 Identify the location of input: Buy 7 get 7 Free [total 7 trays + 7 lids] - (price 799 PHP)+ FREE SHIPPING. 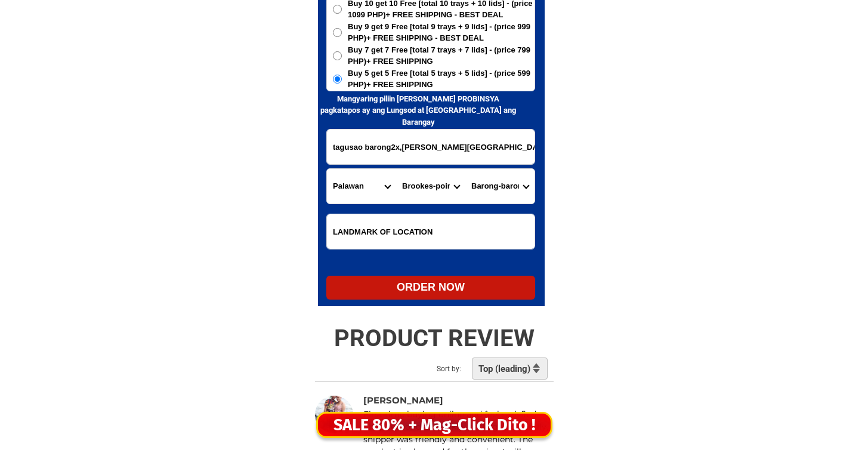
(337, 56).